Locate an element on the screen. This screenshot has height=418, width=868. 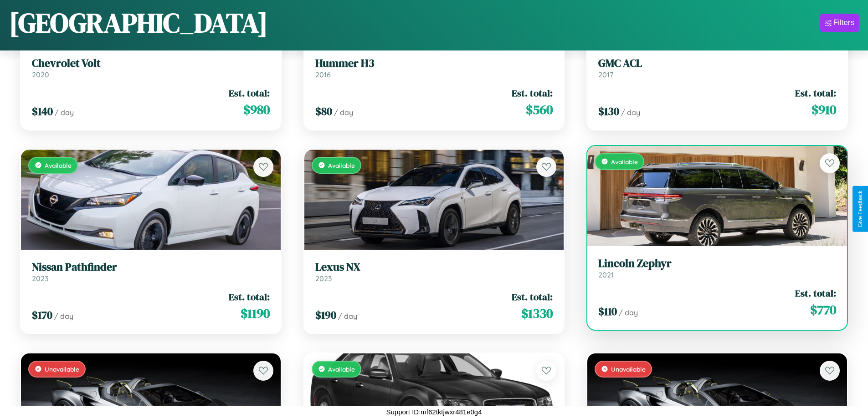
h3: Chevrolet Volt is located at coordinates (151, 63).